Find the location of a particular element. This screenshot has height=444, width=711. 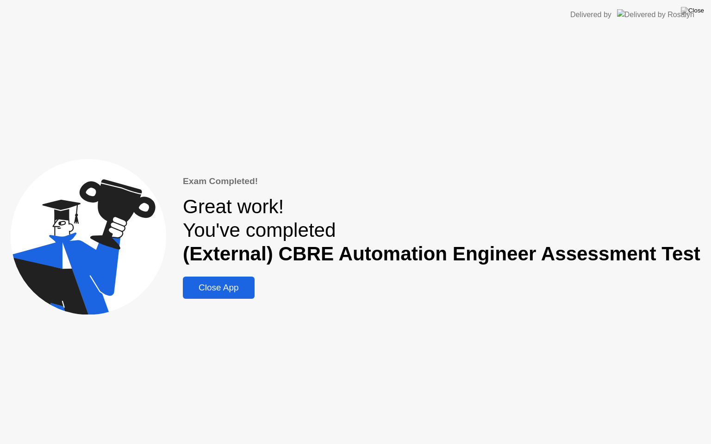

div: Delivered by is located at coordinates (590, 15).